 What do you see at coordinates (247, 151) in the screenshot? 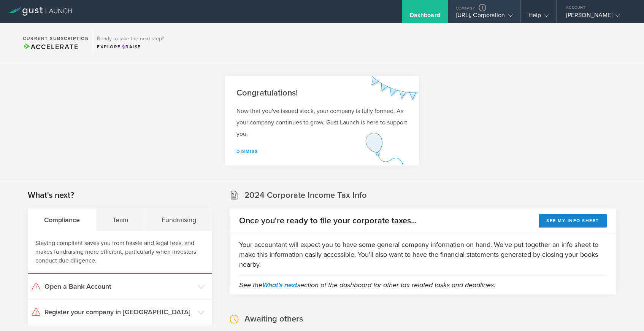
I see `a: Dismiss` at bounding box center [247, 151].